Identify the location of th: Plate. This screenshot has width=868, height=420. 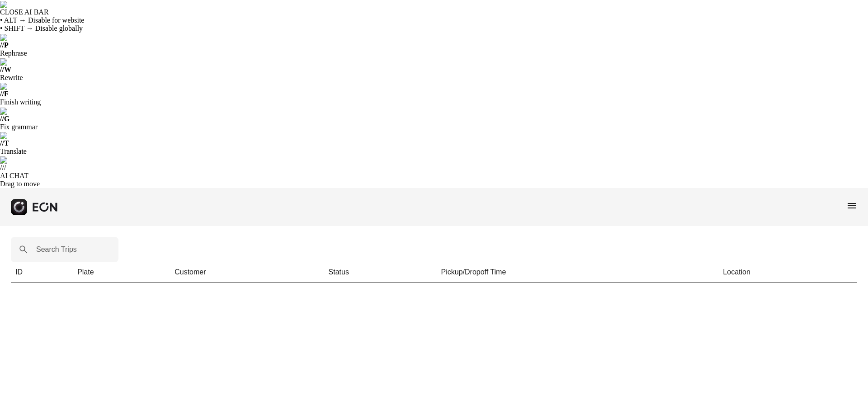
(121, 272).